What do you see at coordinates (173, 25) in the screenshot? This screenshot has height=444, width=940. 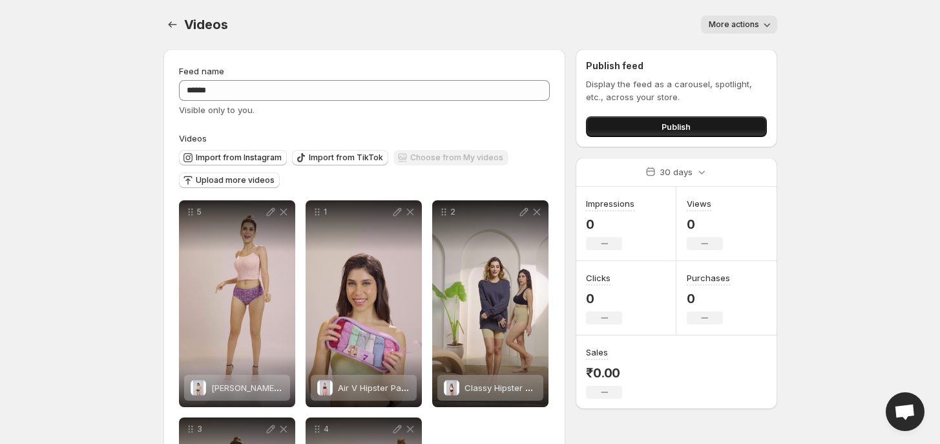 I see `button: Settings` at bounding box center [173, 25].